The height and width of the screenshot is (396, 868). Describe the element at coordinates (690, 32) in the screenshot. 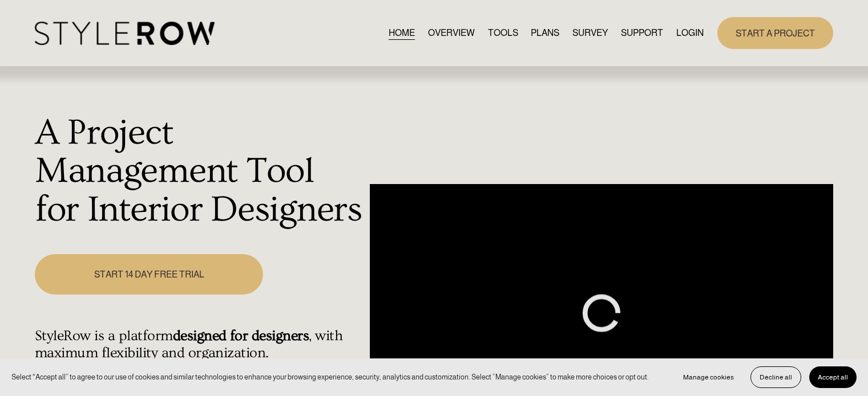

I see `a: LOGIN` at that location.